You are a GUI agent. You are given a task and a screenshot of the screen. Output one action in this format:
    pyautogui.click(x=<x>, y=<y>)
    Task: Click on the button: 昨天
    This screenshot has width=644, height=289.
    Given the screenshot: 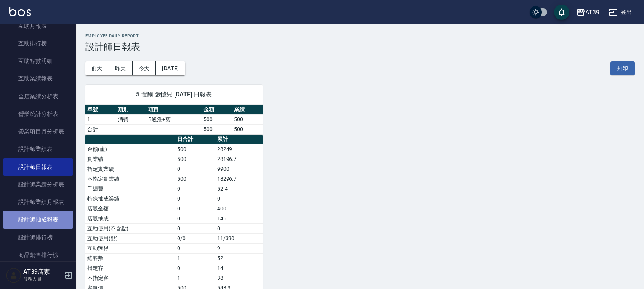 What is the action you would take?
    pyautogui.click(x=121, y=68)
    